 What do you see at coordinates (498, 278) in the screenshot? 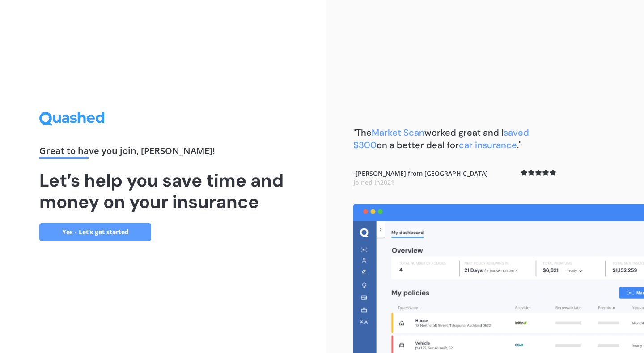
I see `img: dashboard.webp` at bounding box center [498, 278].